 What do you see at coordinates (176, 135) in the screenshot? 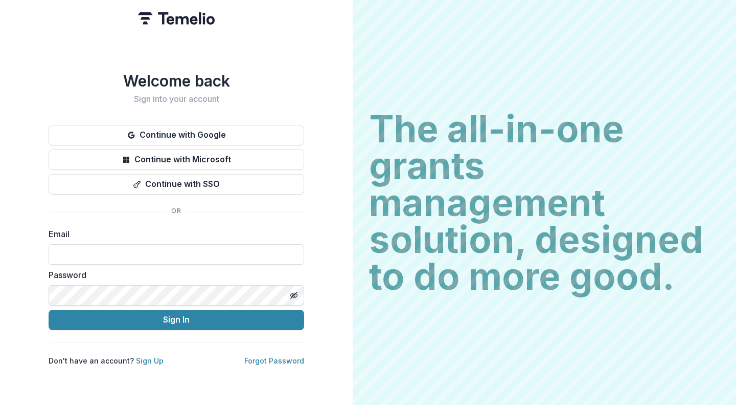
I see `button: Continue with Google` at bounding box center [176, 135].